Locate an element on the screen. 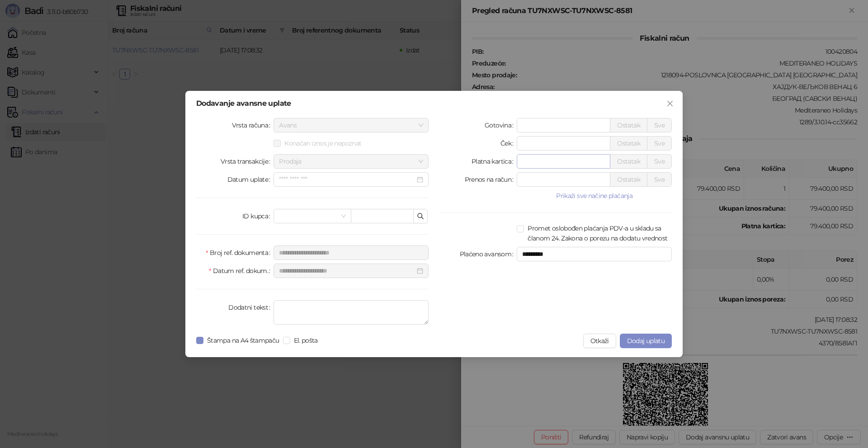  button: Dodaj uplatu is located at coordinates (646, 341).